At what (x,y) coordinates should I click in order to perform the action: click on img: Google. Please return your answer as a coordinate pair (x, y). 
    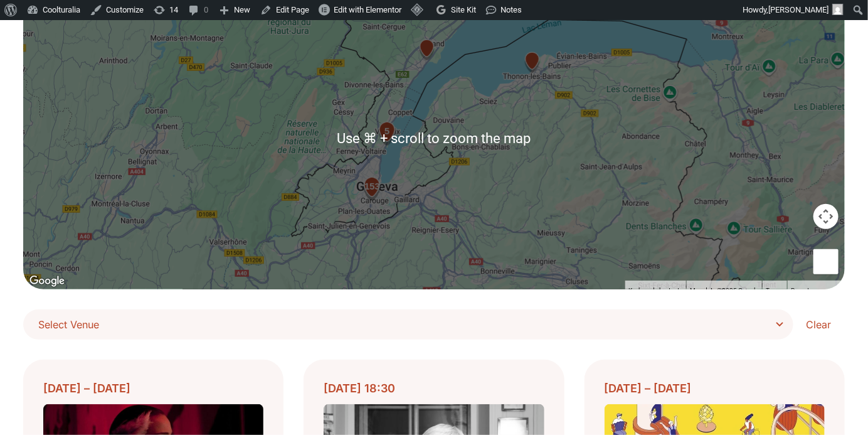
    Looking at the image, I should click on (47, 281).